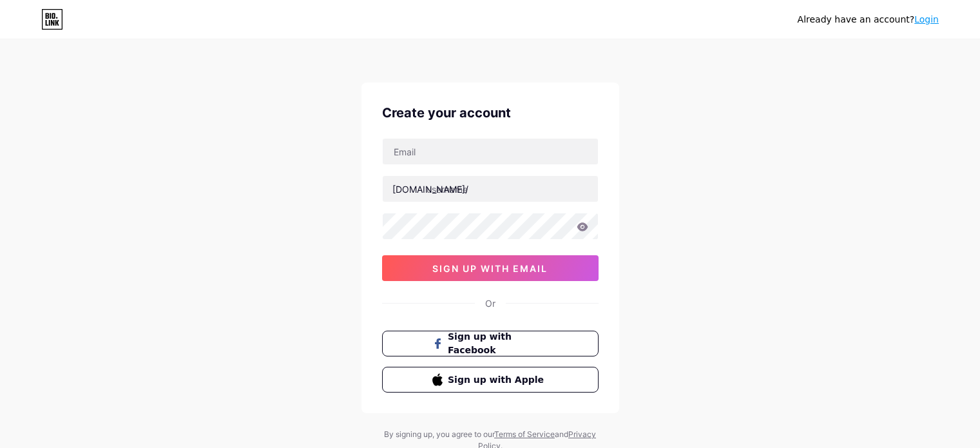 This screenshot has width=980, height=448. What do you see at coordinates (498, 344) in the screenshot?
I see `span: Sign up with Facebook` at bounding box center [498, 344].